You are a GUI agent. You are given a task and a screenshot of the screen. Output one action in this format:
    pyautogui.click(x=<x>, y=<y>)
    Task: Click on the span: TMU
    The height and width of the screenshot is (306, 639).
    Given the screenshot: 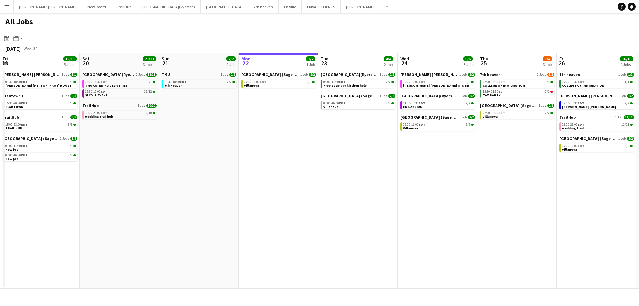 What is the action you would take?
    pyautogui.click(x=166, y=74)
    